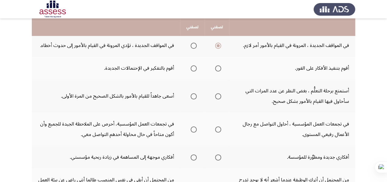 This screenshot has width=387, height=182. Describe the element at coordinates (293, 45) in the screenshot. I see `td: في المواقف الجديدة ، المرونة في القيام بالأمور أمر لازم.` at that location.